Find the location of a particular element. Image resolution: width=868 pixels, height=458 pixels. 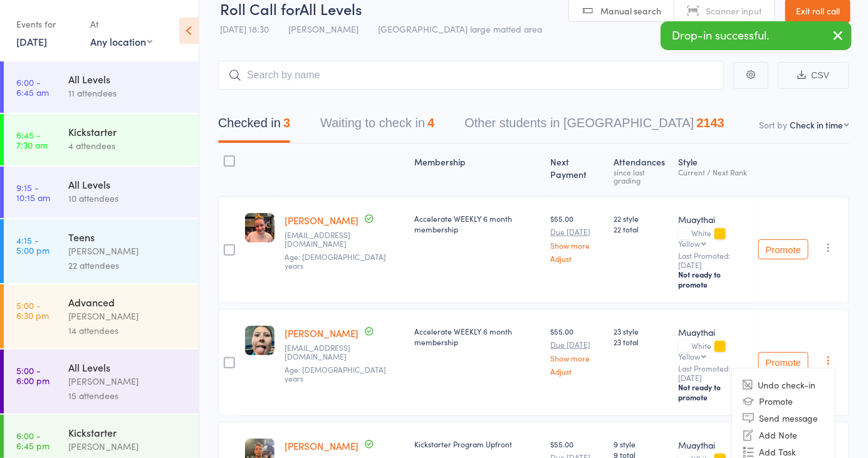

a: 6:00 -6:45 amAll Levels11 attendees is located at coordinates (101, 87).